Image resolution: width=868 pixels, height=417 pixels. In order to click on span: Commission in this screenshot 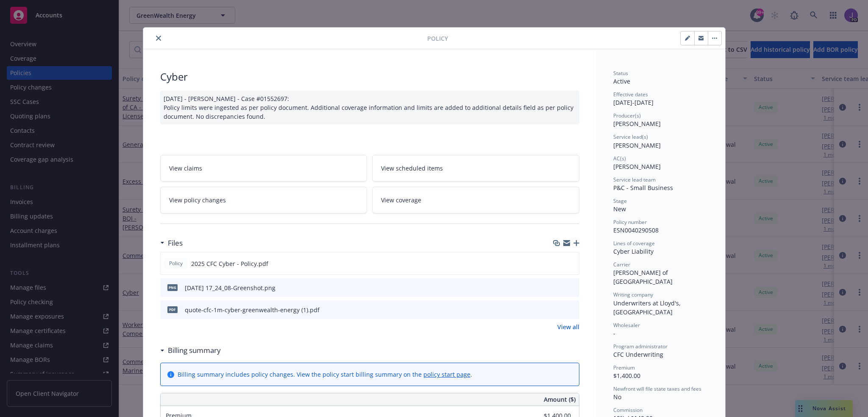, I will do `click(627, 410)`.